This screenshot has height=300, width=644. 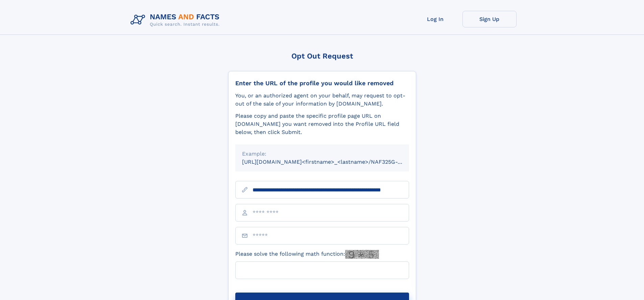 What do you see at coordinates (322, 154) in the screenshot?
I see `div: Example:` at bounding box center [322, 154].